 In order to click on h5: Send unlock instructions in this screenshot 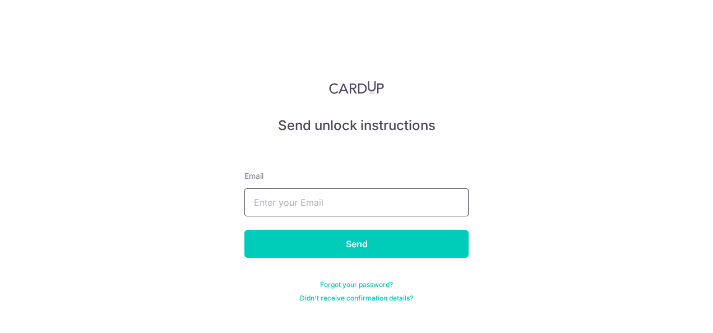, I will do `click(356, 125)`.